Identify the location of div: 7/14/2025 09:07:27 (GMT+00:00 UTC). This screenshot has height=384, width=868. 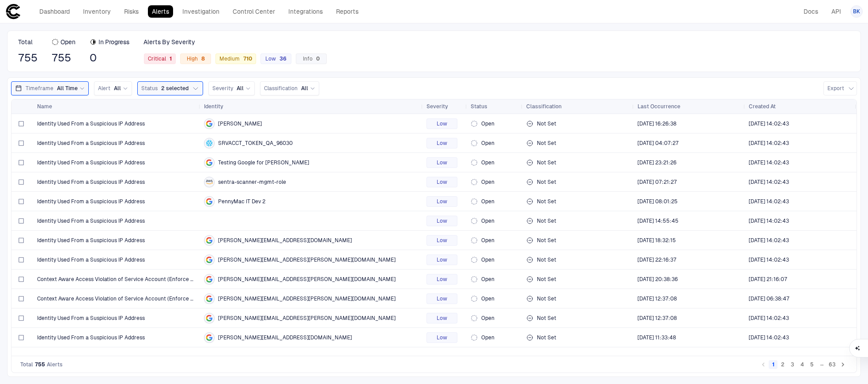
(658, 143).